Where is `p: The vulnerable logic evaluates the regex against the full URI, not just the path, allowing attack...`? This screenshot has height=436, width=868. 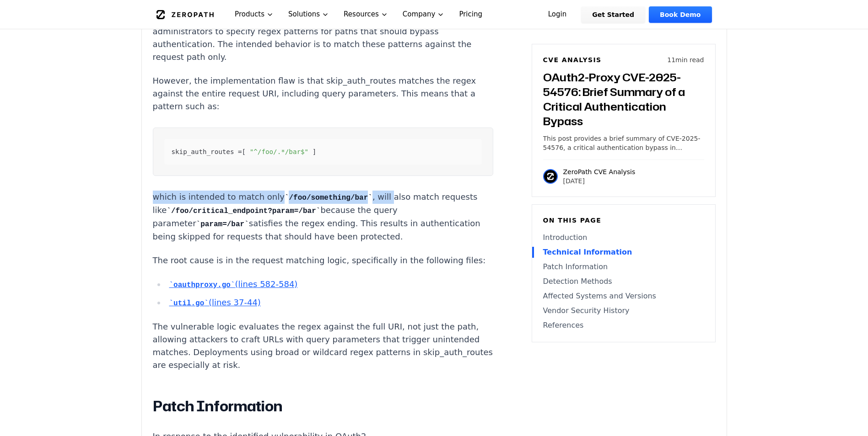
p: The vulnerable logic evaluates the regex against the full URI, not just the path, allowing attack... is located at coordinates (323, 346).